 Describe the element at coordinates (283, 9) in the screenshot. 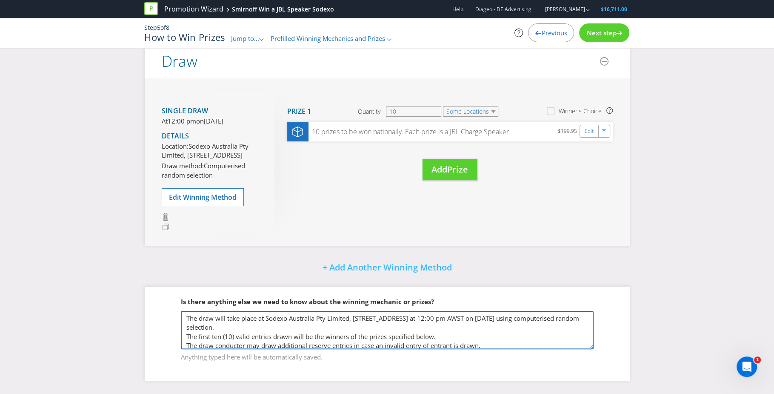

I see `div: Smirnoff Win a JBL Speaker Sodexo` at that location.